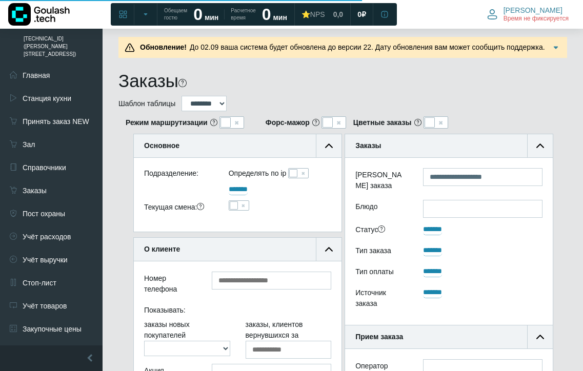  I want to click on i: На этой странице можно найти заказ, используя различные фильтры. Все пункты заполнять необязатель..., so click(182, 83).